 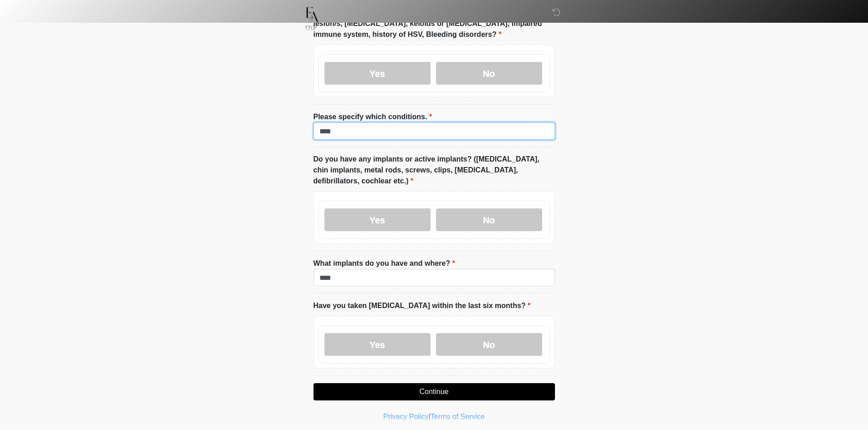 I want to click on label: Please specify which conditions., so click(x=373, y=117).